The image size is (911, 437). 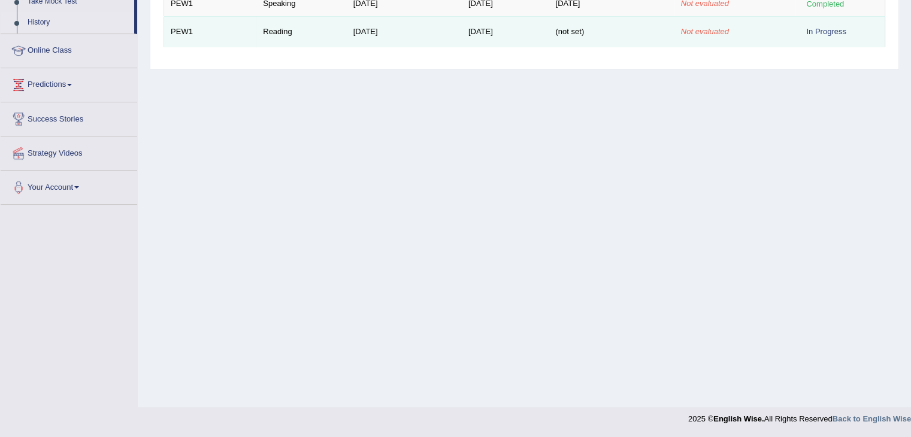 I want to click on div: In Progress, so click(x=826, y=31).